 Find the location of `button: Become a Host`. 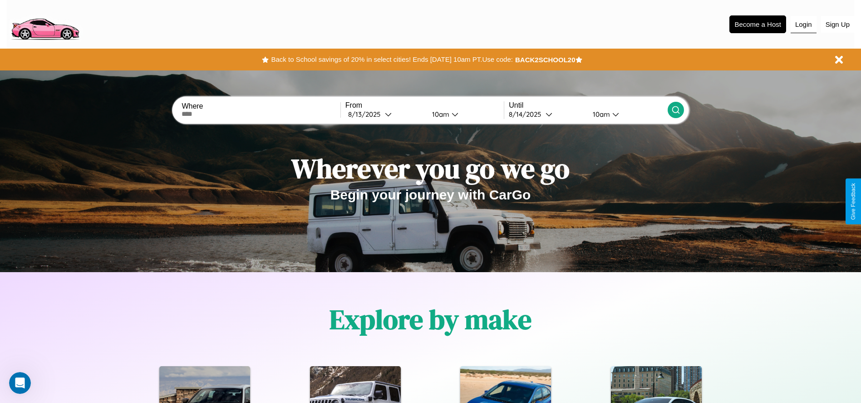

button: Become a Host is located at coordinates (758, 24).